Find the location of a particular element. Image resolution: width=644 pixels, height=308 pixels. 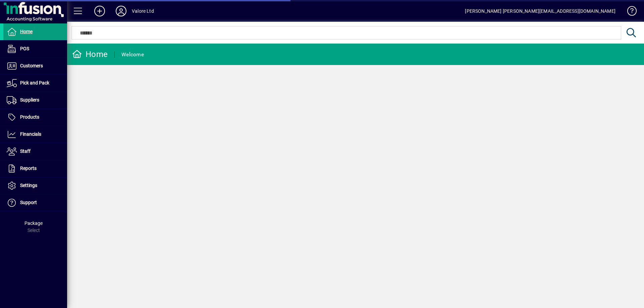

span: Settings is located at coordinates (29, 185).